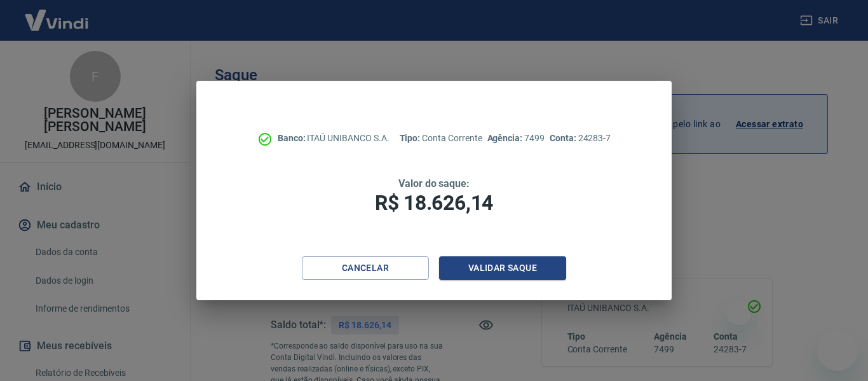 The image size is (868, 381). What do you see at coordinates (334, 138) in the screenshot?
I see `p: ITAÚ UNIBANCO S.A.` at bounding box center [334, 138].